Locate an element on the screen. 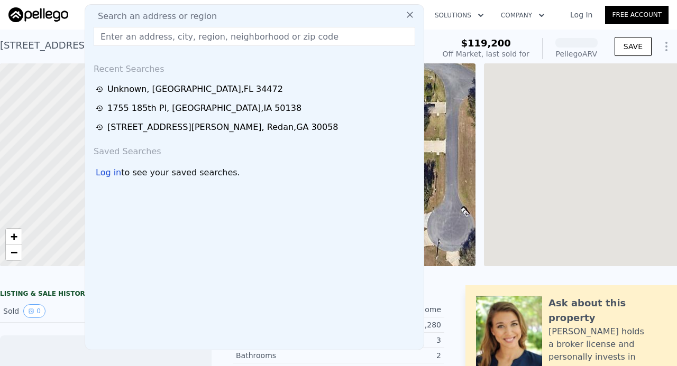 Image resolution: width=677 pixels, height=366 pixels. div: Saved Searches is located at coordinates (254, 150).